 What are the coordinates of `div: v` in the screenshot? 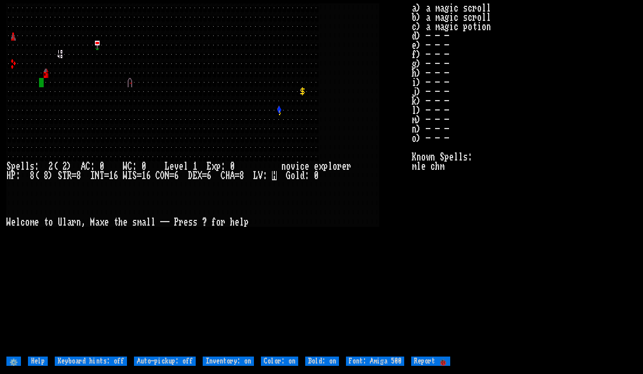 It's located at (176, 166).